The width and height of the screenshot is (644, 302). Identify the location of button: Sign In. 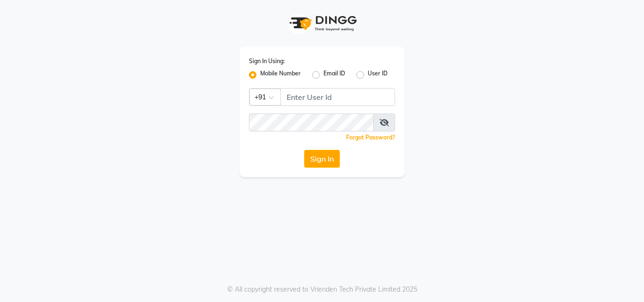
(322, 159).